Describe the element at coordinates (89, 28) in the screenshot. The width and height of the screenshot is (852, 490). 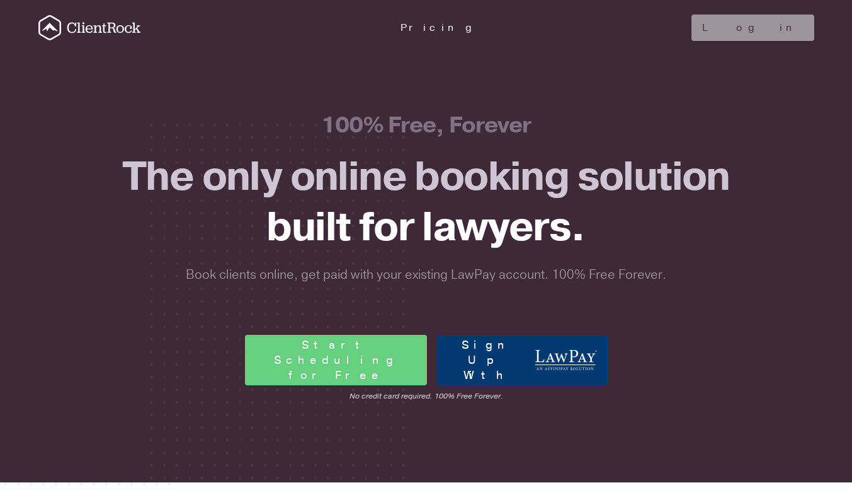
I see `svg: ClientRock Logo` at that location.